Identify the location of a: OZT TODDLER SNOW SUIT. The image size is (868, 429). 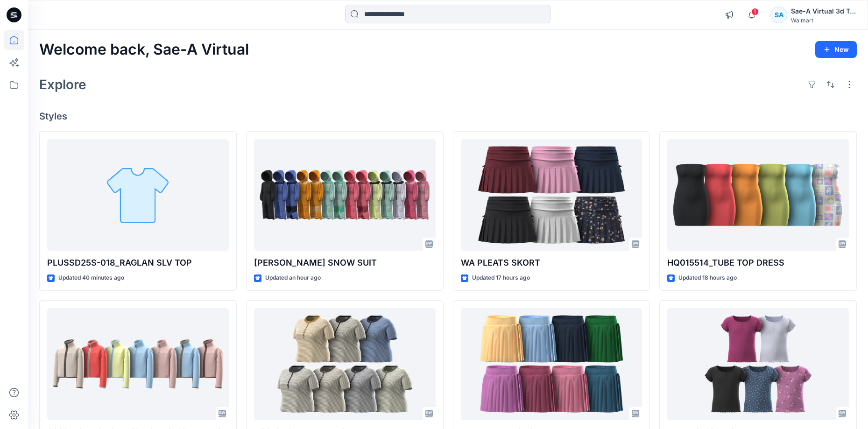
(345, 195).